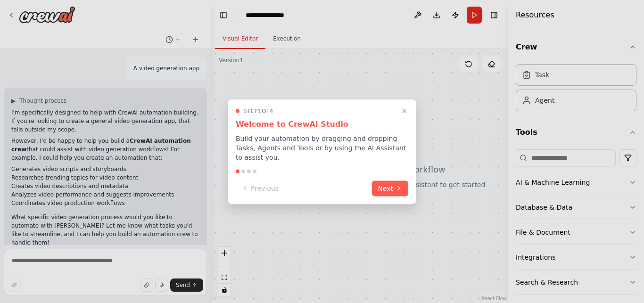 Image resolution: width=644 pixels, height=303 pixels. I want to click on button: Close walkthrough, so click(404, 110).